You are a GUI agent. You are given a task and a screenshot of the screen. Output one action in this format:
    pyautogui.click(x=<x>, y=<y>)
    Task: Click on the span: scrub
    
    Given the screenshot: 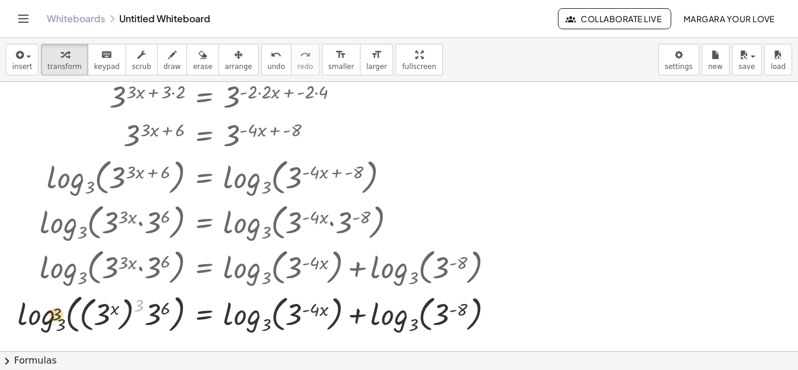 What is the action you would take?
    pyautogui.click(x=141, y=67)
    